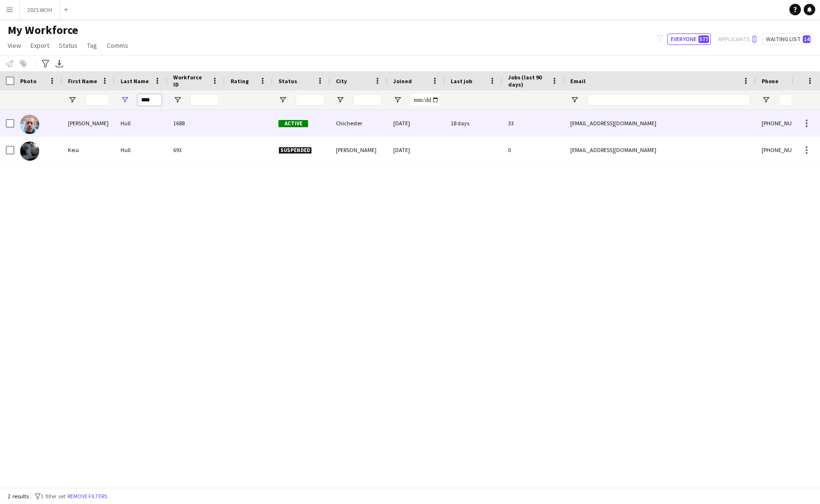 The height and width of the screenshot is (504, 820). What do you see at coordinates (196, 150) in the screenshot?
I see `div: 693` at bounding box center [196, 150].